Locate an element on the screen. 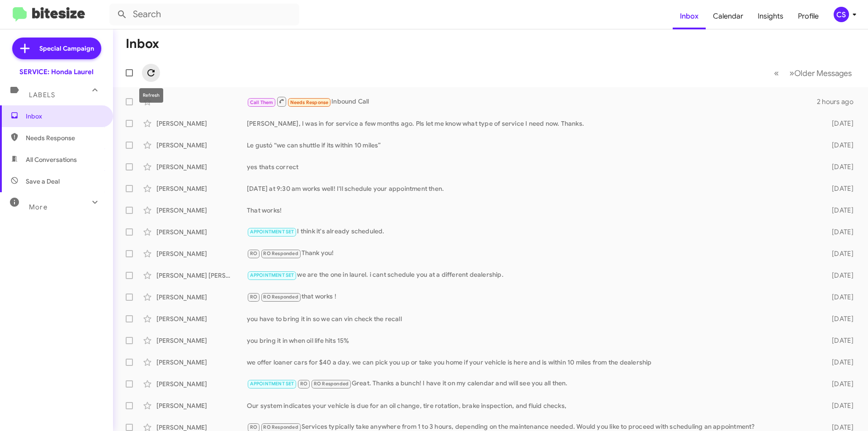 This screenshot has width=868, height=431. span: Labels is located at coordinates (42, 95).